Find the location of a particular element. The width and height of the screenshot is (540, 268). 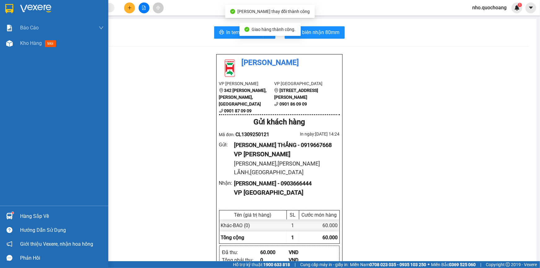

span: file-add is located at coordinates (144, 8).